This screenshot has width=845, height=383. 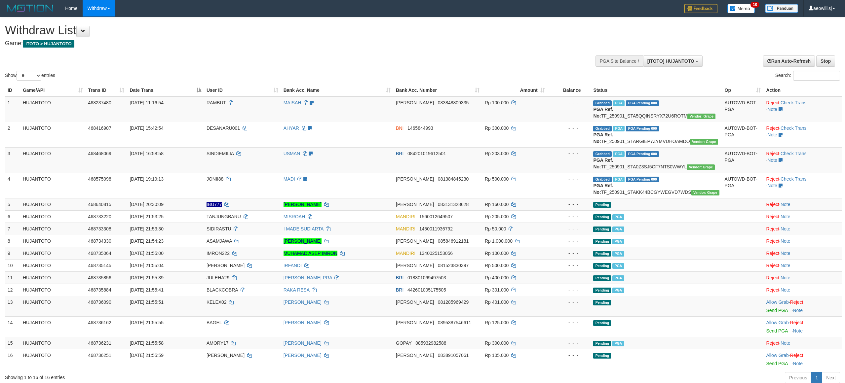 What do you see at coordinates (13, 134) in the screenshot?
I see `td: 2` at bounding box center [13, 134].